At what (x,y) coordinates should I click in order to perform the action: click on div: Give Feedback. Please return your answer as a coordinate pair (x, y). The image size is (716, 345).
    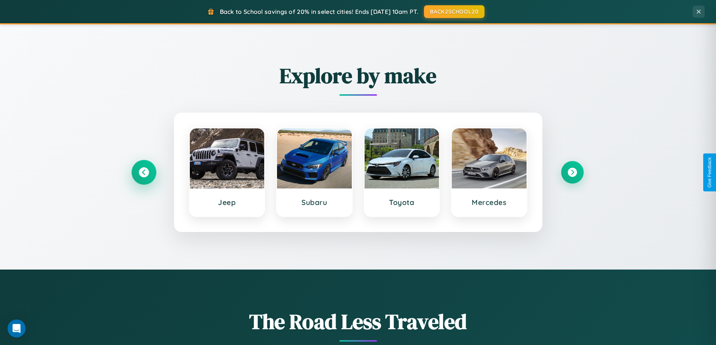
    Looking at the image, I should click on (710, 173).